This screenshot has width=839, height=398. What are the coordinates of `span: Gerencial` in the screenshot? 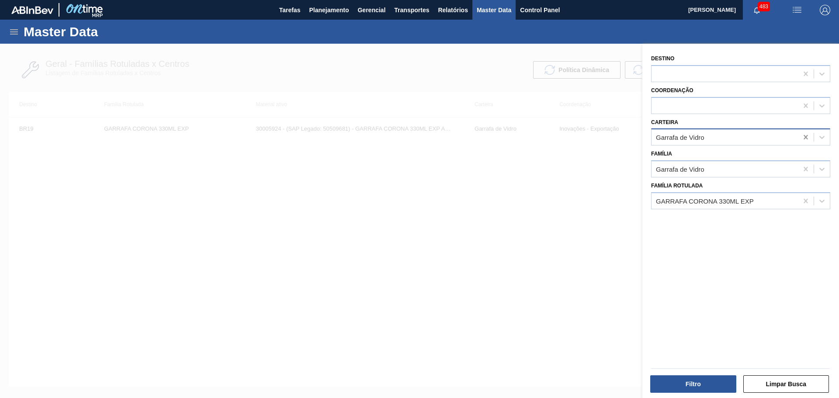 It's located at (372, 10).